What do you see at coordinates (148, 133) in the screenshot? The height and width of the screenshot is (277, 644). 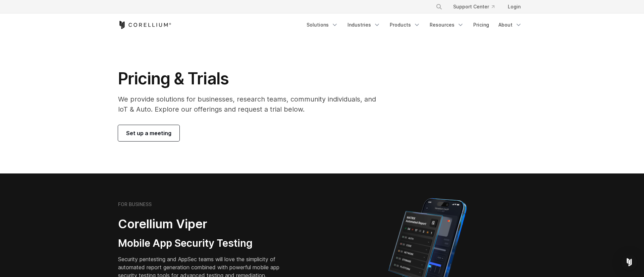 I see `a: Set up a meeting` at bounding box center [148, 133].